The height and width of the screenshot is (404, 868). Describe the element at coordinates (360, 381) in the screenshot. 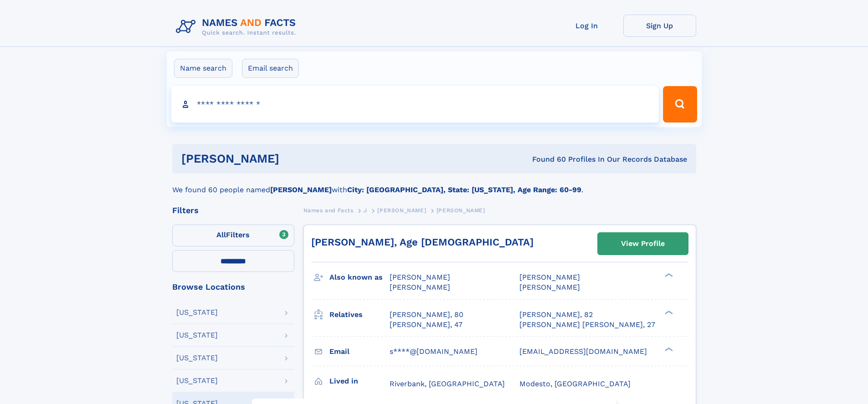

I see `h3: Lived in` at that location.